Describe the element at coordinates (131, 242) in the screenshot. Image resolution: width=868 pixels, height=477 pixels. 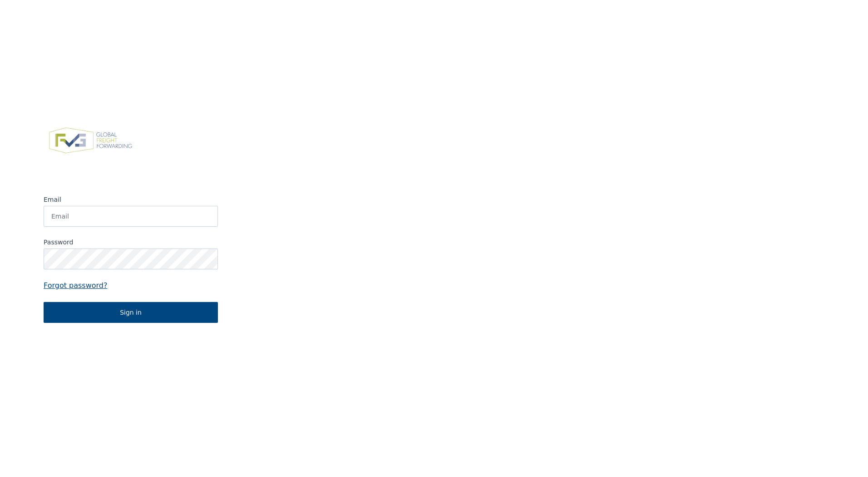
I see `label: Password` at that location.